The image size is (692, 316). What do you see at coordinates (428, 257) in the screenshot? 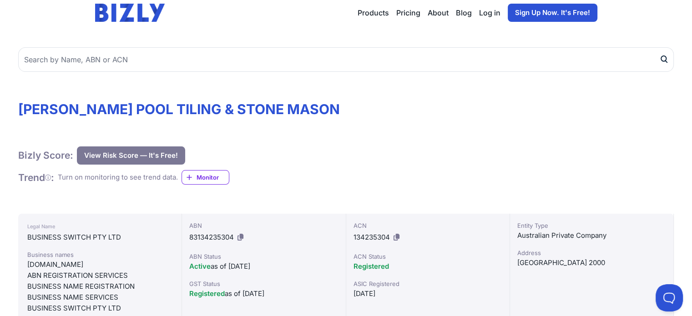
I see `div: ACN Status` at bounding box center [428, 257].